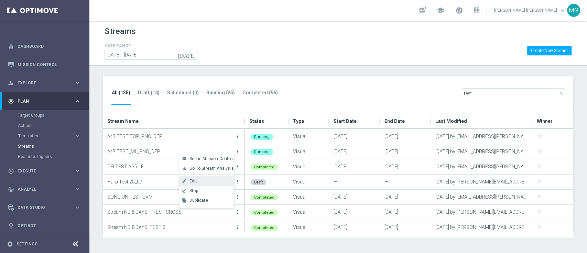 The image size is (587, 253). Describe the element at coordinates (184, 181) in the screenshot. I see `i: create` at that location.